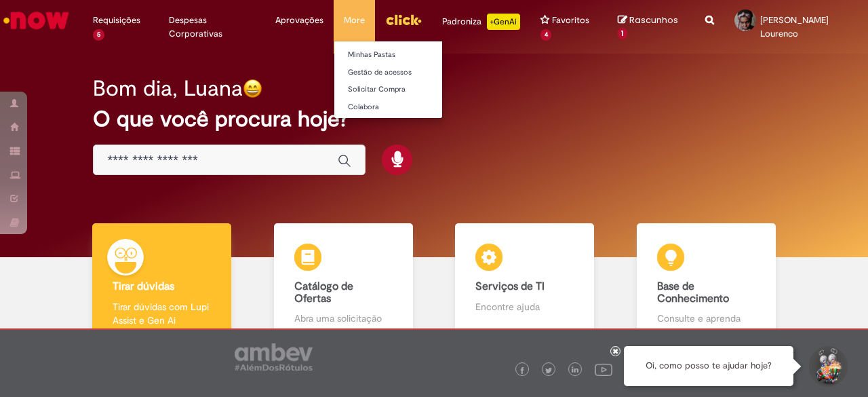 This screenshot has width=868, height=397. Describe the element at coordinates (168, 88) in the screenshot. I see `h2: Bom dia, Luana` at that location.